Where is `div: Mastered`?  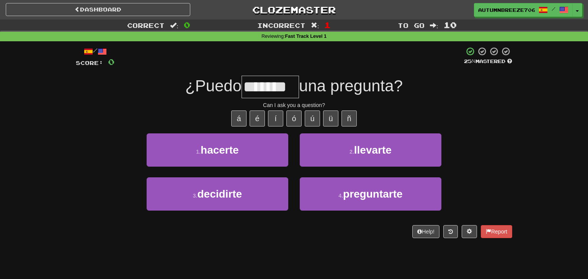 div: Mastered is located at coordinates (488, 62).